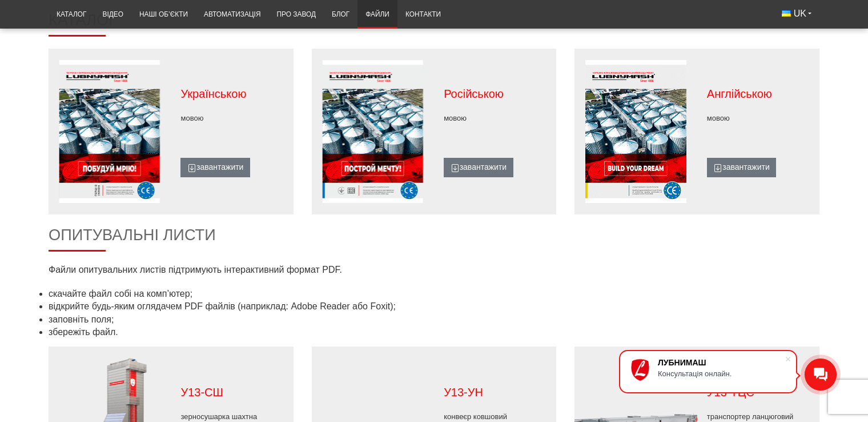  Describe the element at coordinates (434, 332) in the screenshot. I see `li: збережіть файл.` at that location.